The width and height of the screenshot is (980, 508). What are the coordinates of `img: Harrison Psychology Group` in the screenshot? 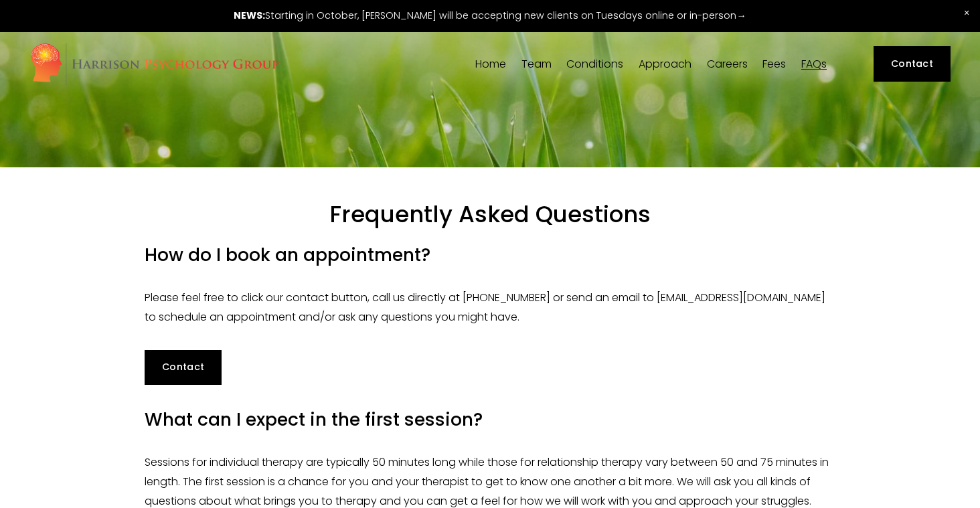 It's located at (154, 64).